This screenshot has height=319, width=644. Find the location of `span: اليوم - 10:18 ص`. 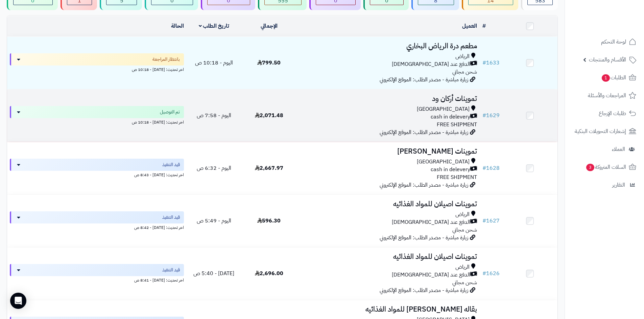

span: اليوم - 10:18 ص is located at coordinates (214, 63).